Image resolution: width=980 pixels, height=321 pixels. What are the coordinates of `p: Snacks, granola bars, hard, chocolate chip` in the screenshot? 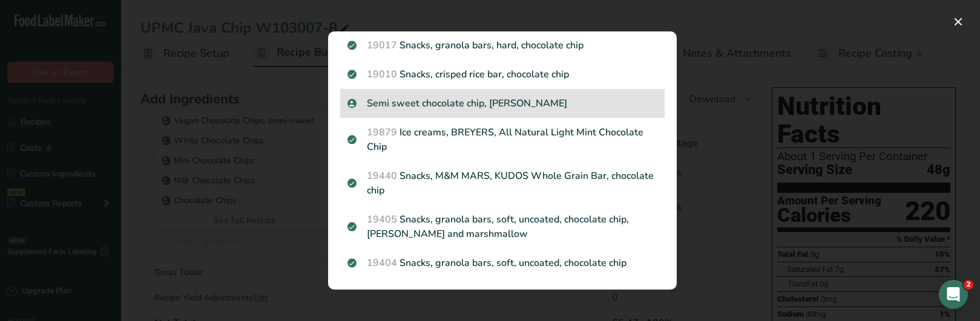 It's located at (502, 46).